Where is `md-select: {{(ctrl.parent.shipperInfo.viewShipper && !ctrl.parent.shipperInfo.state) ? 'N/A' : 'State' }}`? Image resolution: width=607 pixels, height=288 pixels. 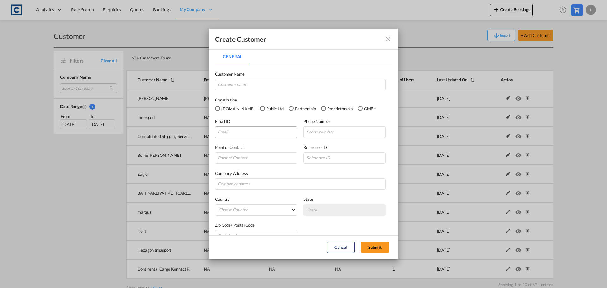 md-select: {{(ctrl.parent.shipperInfo.viewShipper && !ctrl.parent.shipperInfo.state) ? 'N/A' : 'State' }} is located at coordinates (345, 210).